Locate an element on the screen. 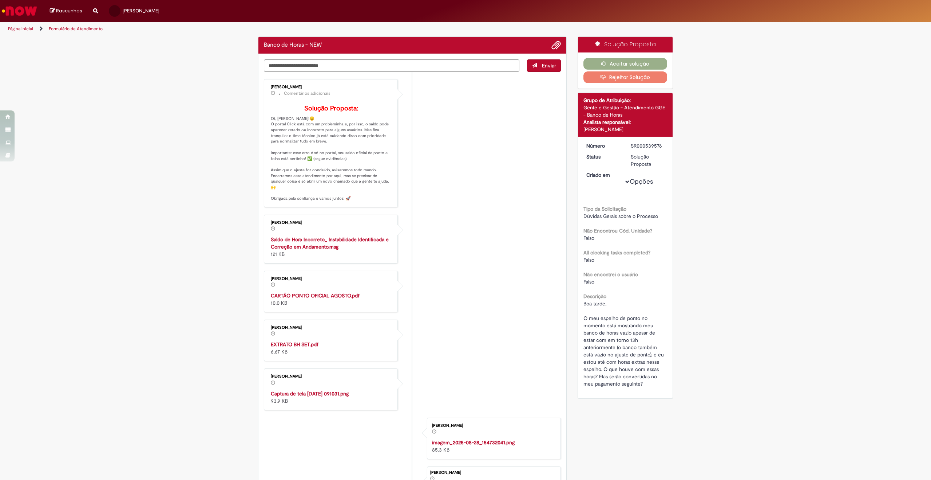  span: Rascunhos is located at coordinates (69, 11).